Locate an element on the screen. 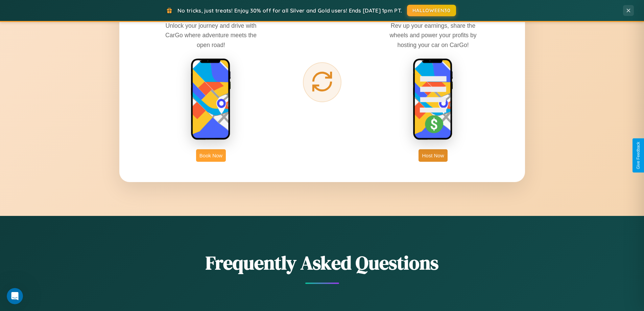 This screenshot has width=644, height=311. img: host phone is located at coordinates (433, 100).